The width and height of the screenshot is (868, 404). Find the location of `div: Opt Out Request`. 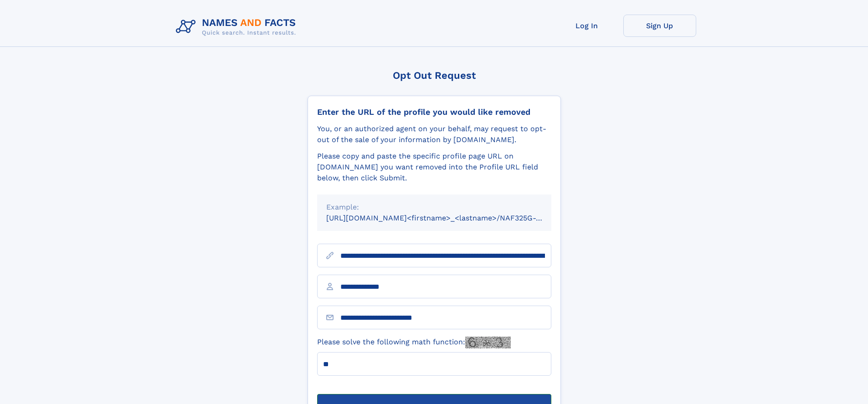

div: Opt Out Request is located at coordinates (435, 75).